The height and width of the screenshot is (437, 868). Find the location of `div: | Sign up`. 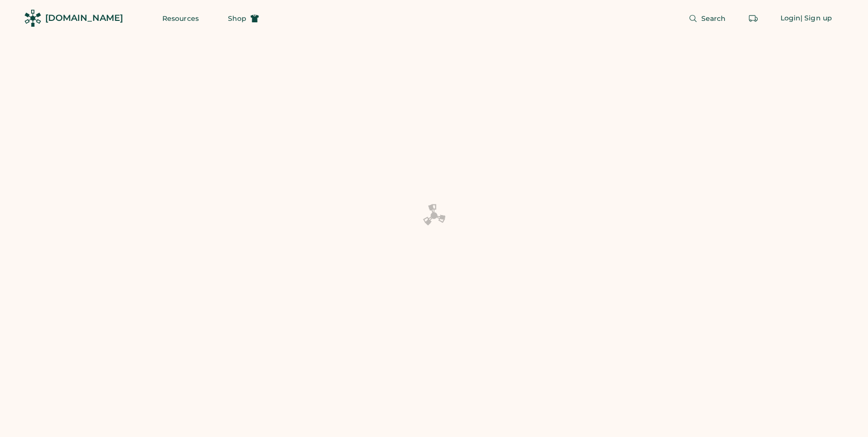

div: | Sign up is located at coordinates (816, 18).